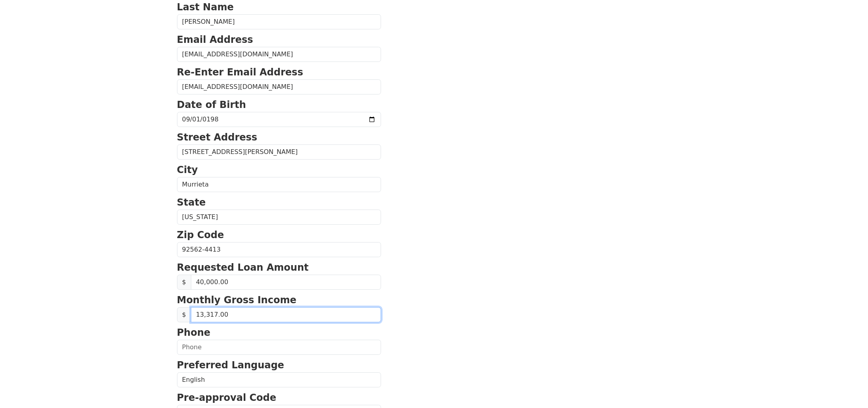 This screenshot has height=408, width=868. Describe the element at coordinates (205, 7) in the screenshot. I see `strong: Last Name` at that location.